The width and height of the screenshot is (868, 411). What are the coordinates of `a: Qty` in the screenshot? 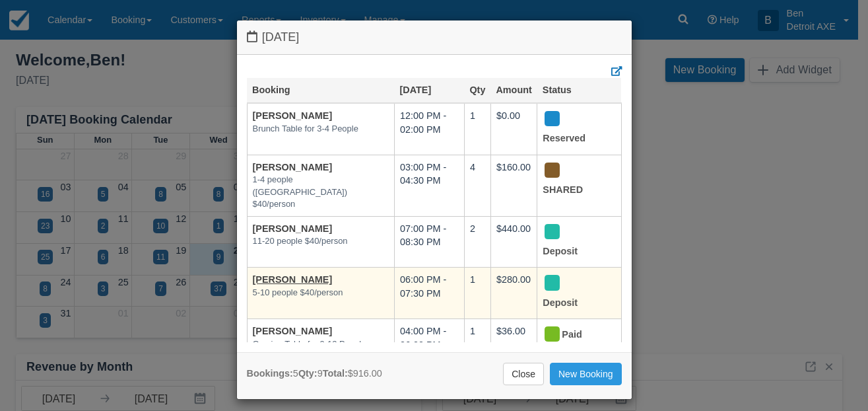 It's located at (477, 90).